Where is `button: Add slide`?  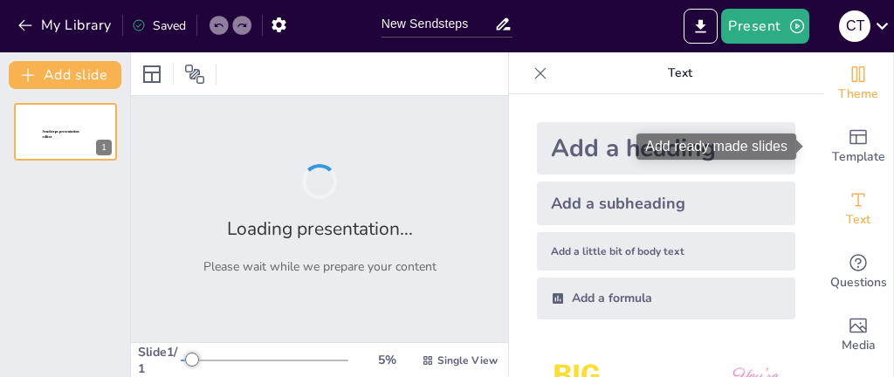 button: Add slide is located at coordinates (65, 75).